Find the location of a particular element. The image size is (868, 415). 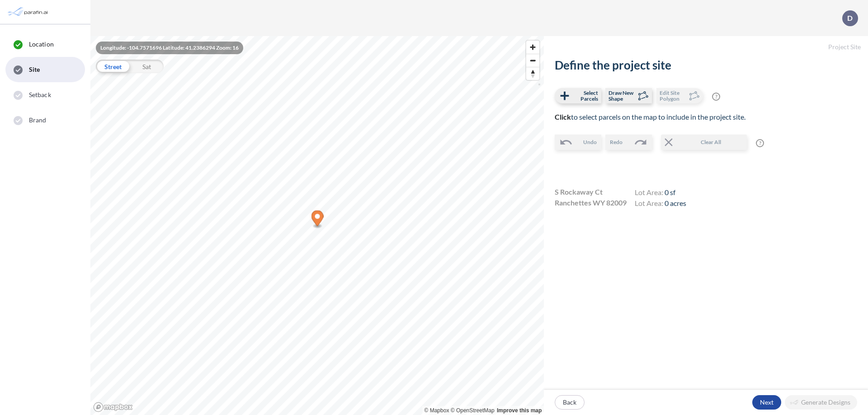

p: D is located at coordinates (850, 18).